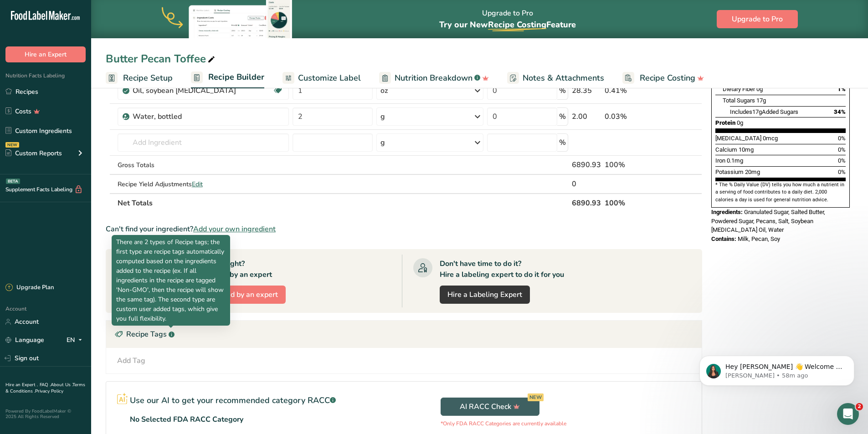 This screenshot has height=434, width=868. I want to click on span: Ingredients:, so click(727, 212).